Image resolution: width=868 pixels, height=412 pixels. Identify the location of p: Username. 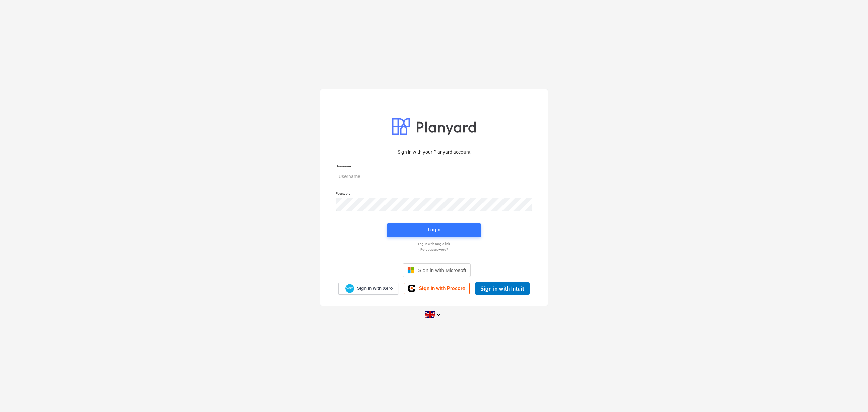
(434, 166).